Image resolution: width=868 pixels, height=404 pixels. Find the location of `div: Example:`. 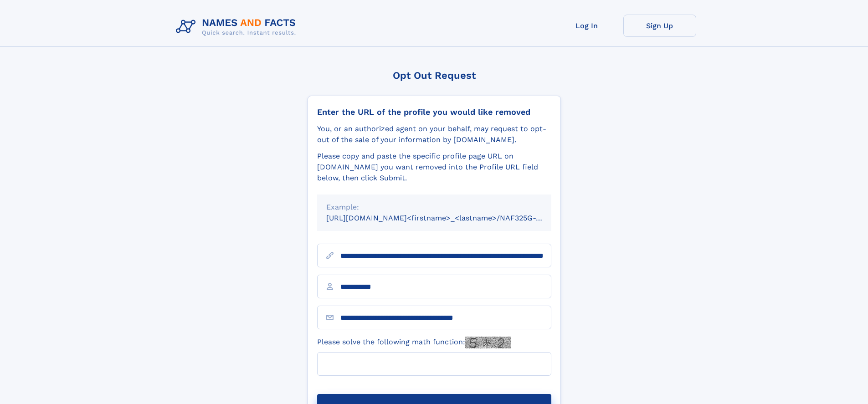

div: Example: is located at coordinates (434, 207).